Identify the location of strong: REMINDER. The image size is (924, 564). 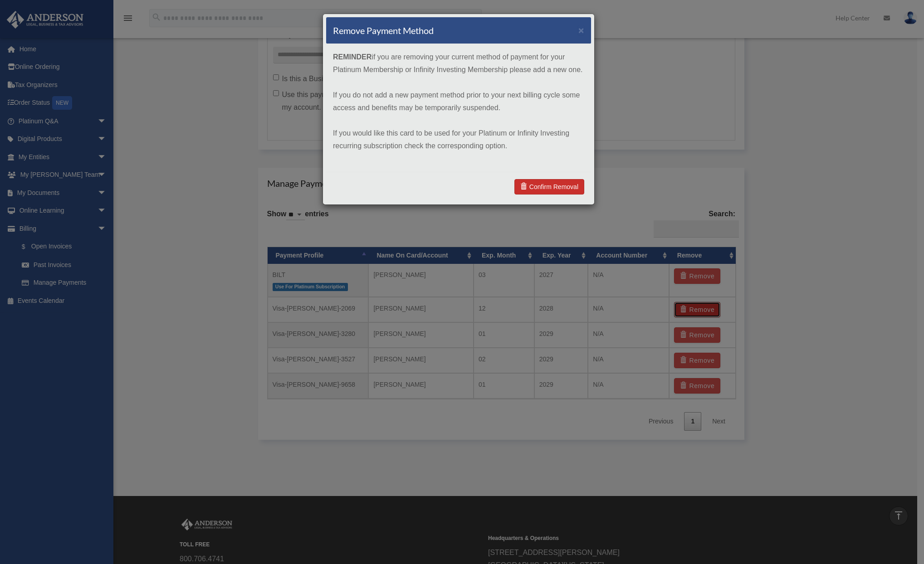
(352, 57).